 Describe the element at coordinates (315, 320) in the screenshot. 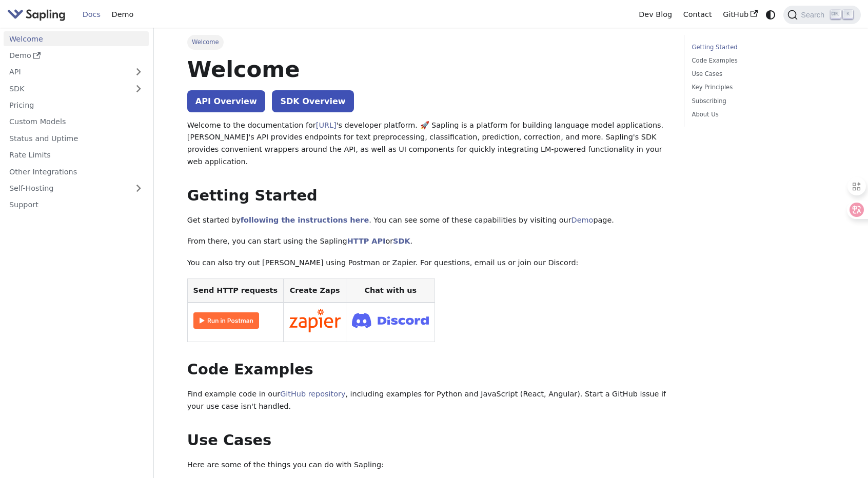

I see `img: Connect in Zapier` at that location.